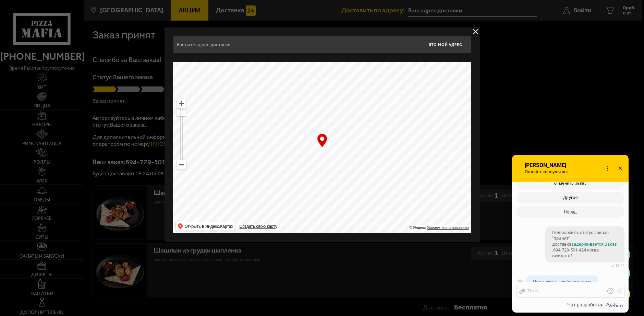 The width and height of the screenshot is (644, 316). I want to click on a: задерживается.Заказ, so click(594, 244).